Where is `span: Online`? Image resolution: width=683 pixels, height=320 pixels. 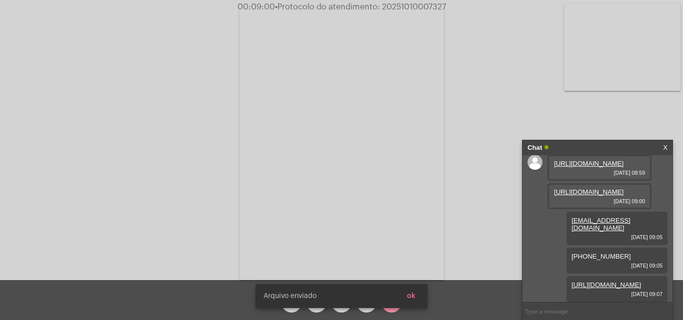
span: Online is located at coordinates (546, 147).